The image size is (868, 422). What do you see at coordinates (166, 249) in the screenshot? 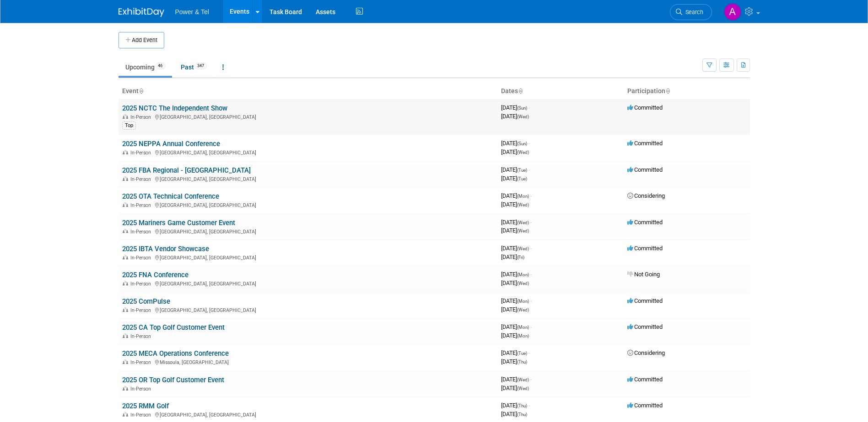
I see `a: 2025 IBTA Vendor Showcase` at bounding box center [166, 249].